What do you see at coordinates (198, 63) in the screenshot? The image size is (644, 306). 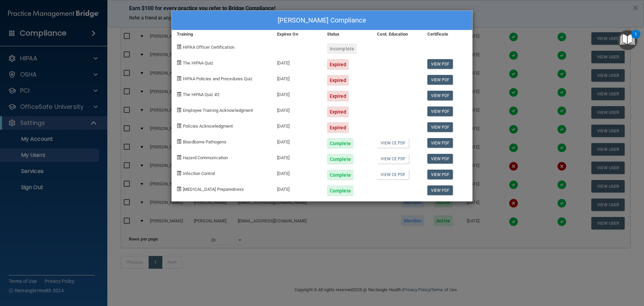 I see `span: The HIPAA Quiz` at bounding box center [198, 63].